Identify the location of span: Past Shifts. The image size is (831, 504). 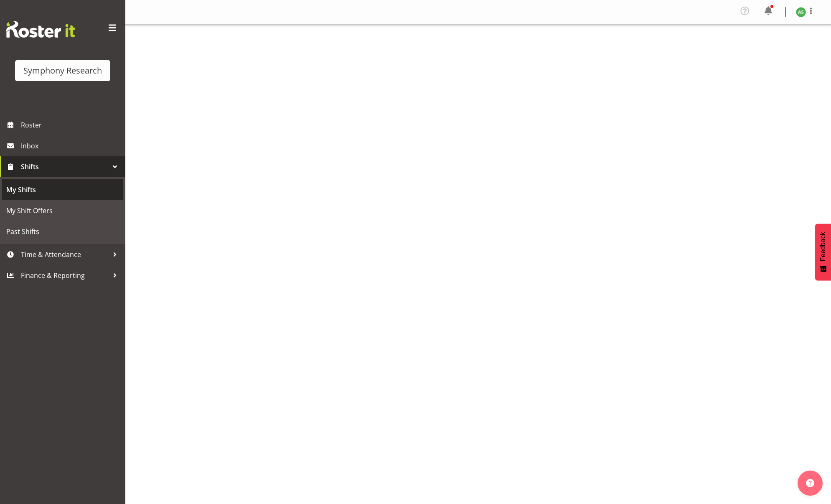
(63, 232).